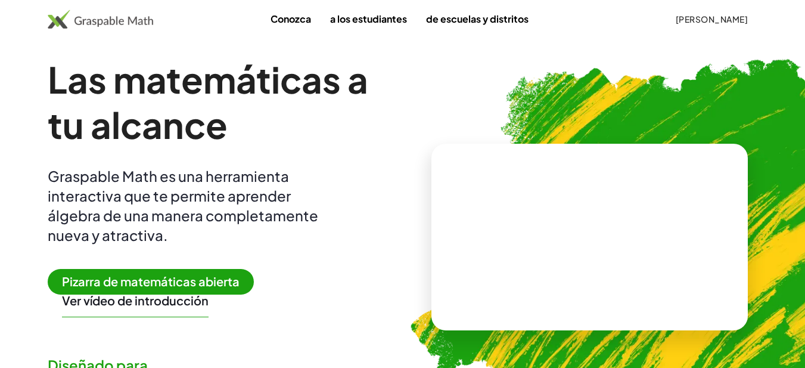 This screenshot has height=368, width=805. What do you see at coordinates (151, 281) in the screenshot?
I see `font: Pizarra de matemáticas abierta` at bounding box center [151, 281].